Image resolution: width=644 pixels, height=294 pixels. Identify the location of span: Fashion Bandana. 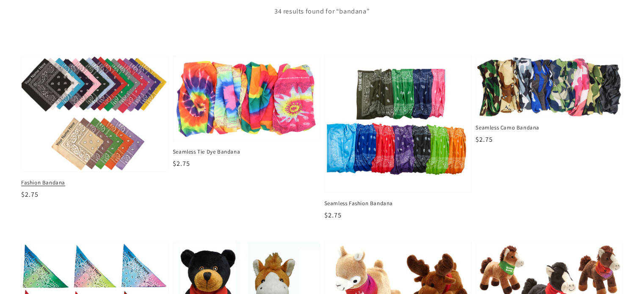
(95, 183).